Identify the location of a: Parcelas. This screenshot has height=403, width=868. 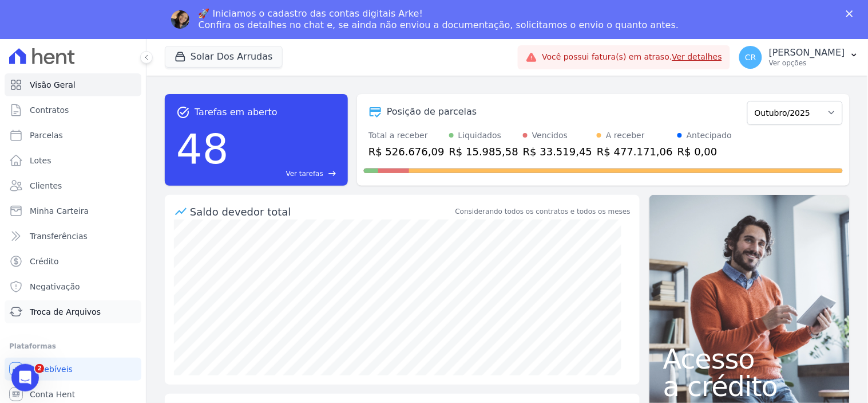
(72, 135).